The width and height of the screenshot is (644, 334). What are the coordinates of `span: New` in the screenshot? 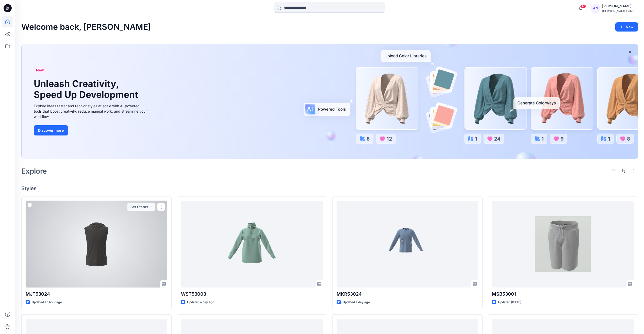 It's located at (40, 70).